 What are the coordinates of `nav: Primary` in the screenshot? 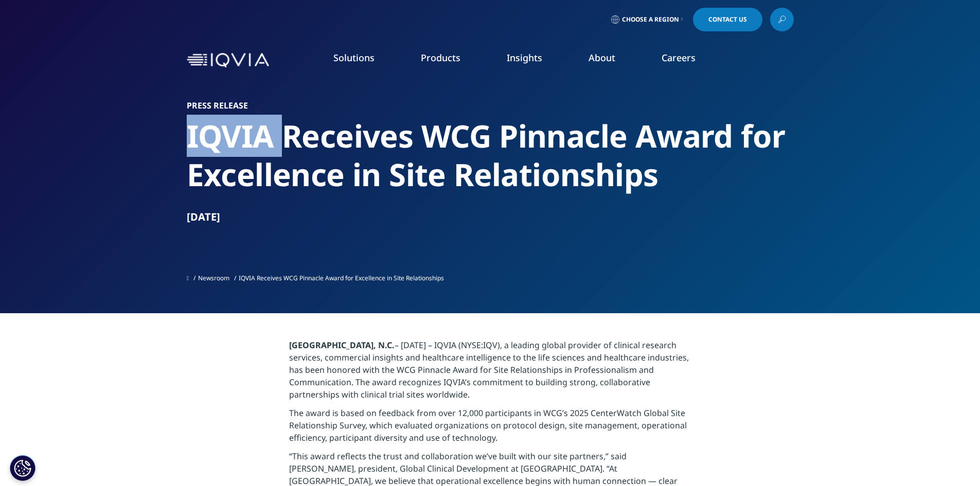 It's located at (534, 60).